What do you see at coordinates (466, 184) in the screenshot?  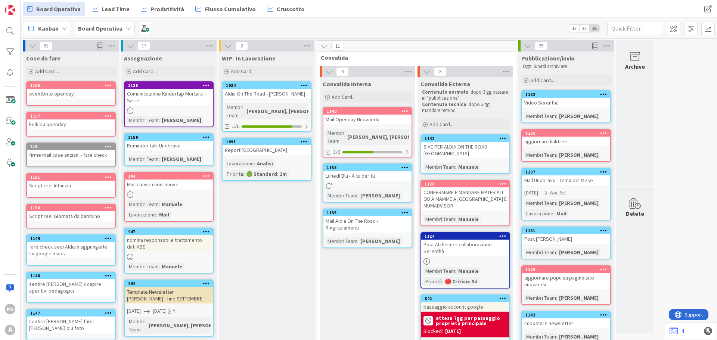 I see `div: 1128` at bounding box center [466, 184].